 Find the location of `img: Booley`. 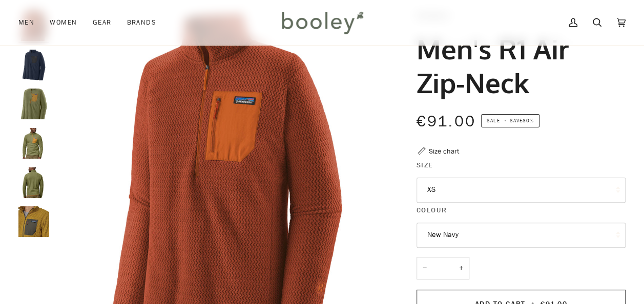

img: Booley is located at coordinates (322, 23).